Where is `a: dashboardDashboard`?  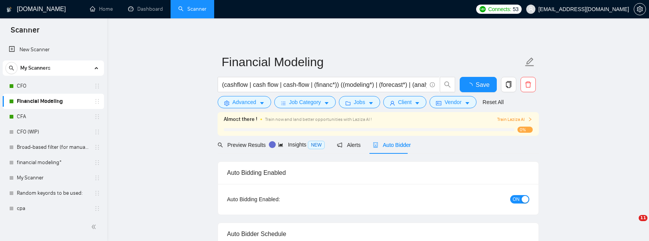
a: dashboardDashboard is located at coordinates (145, 9).